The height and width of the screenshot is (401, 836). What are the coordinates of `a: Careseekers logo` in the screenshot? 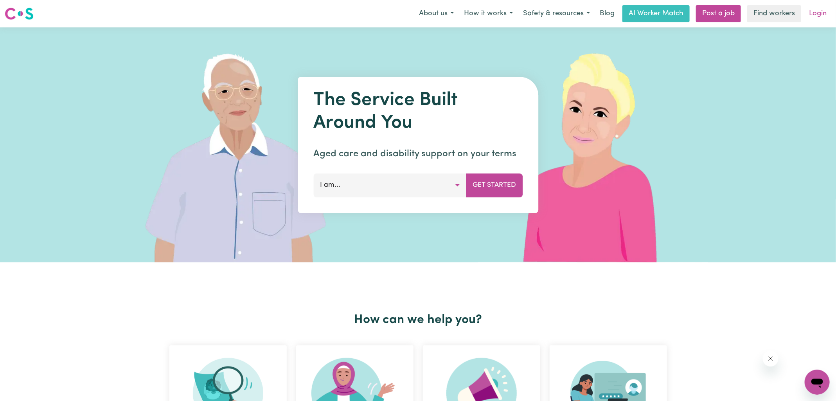 It's located at (19, 14).